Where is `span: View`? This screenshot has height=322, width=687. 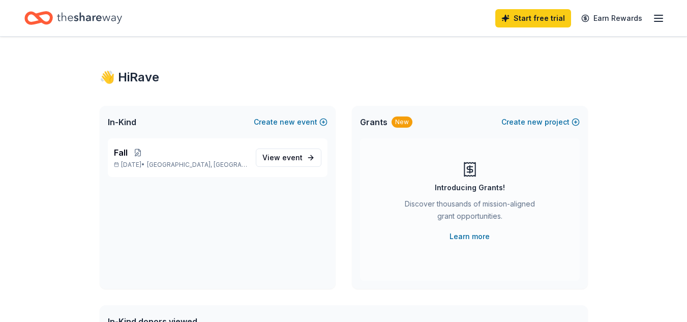 span: View is located at coordinates (282, 158).